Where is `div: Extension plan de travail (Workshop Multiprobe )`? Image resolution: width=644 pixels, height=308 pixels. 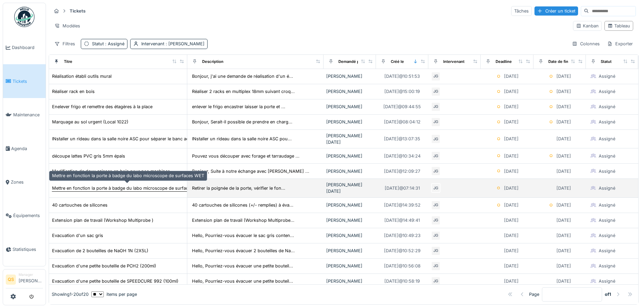
div: Extension plan de travail (Workshop Multiprobe ) is located at coordinates (103, 220).